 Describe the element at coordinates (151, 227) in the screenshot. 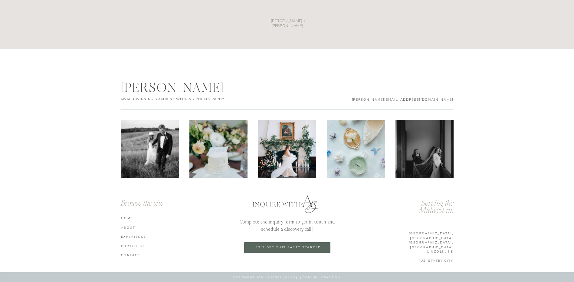

I see `nav: ABOUT` at that location.